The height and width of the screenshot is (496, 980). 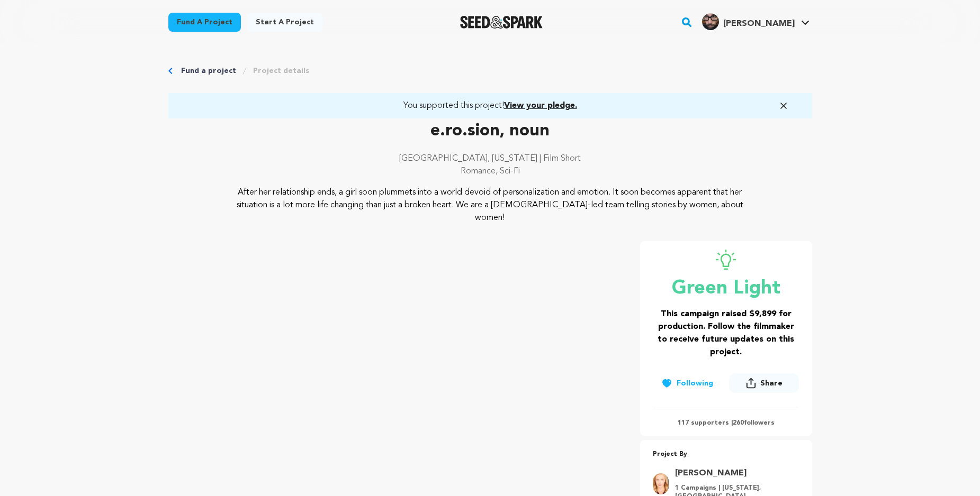 What do you see at coordinates (490, 106) in the screenshot?
I see `a: You supported this project!View your pledge.` at bounding box center [490, 106].